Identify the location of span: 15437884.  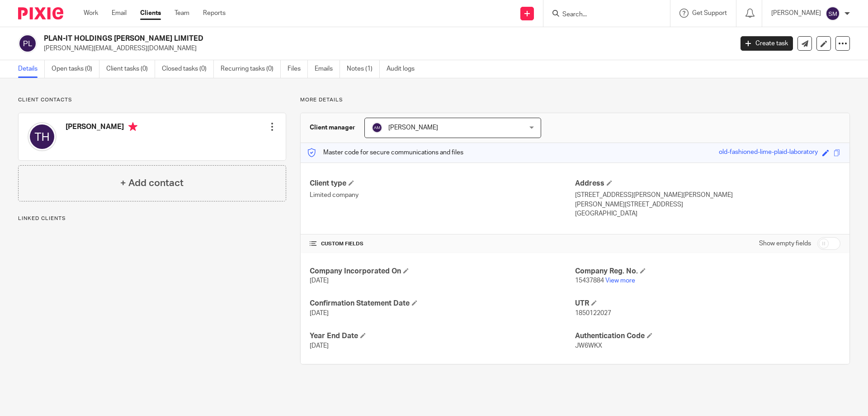
(589, 281).